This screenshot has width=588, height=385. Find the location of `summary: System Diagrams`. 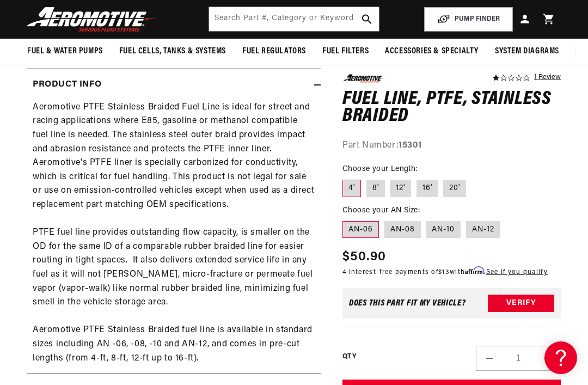

summary: System Diagrams is located at coordinates (527, 51).